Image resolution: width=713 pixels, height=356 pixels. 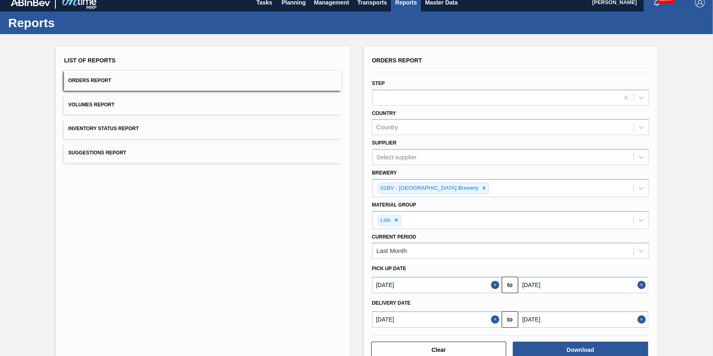 What do you see at coordinates (202, 128) in the screenshot?
I see `button: Inventory Status Report` at bounding box center [202, 128].